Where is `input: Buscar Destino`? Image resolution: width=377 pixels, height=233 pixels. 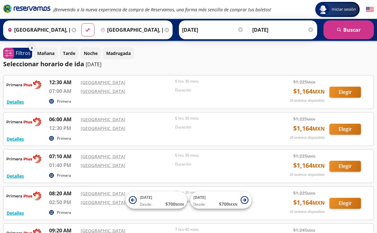
input: Buscar Destino is located at coordinates (130, 30).